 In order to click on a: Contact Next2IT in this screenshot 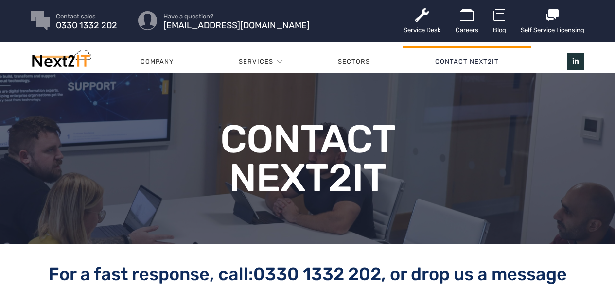, I will do `click(467, 62)`.